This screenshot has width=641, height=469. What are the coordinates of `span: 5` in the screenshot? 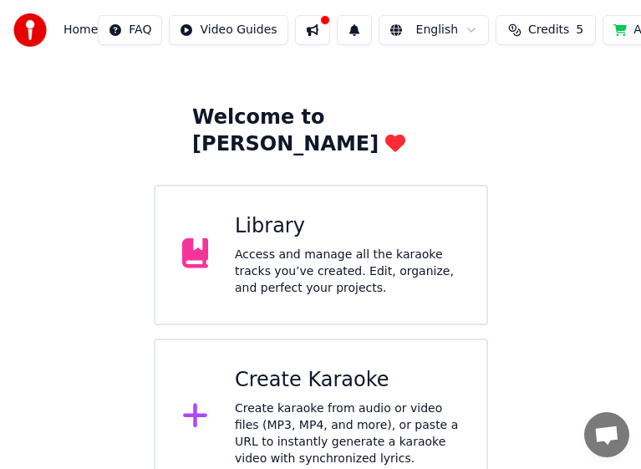 It's located at (579, 30).